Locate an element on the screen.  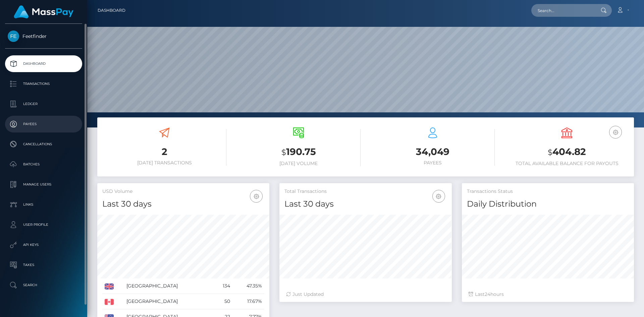
h5: Total Transactions is located at coordinates (366, 192).